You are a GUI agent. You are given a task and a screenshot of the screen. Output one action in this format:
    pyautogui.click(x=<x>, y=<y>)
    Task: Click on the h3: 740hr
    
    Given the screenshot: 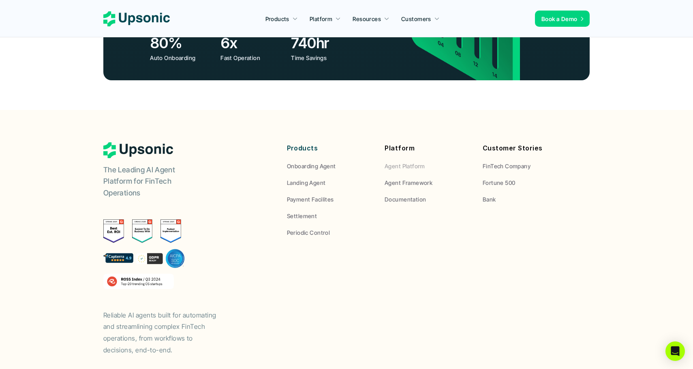 What is the action you would take?
    pyautogui.click(x=324, y=43)
    